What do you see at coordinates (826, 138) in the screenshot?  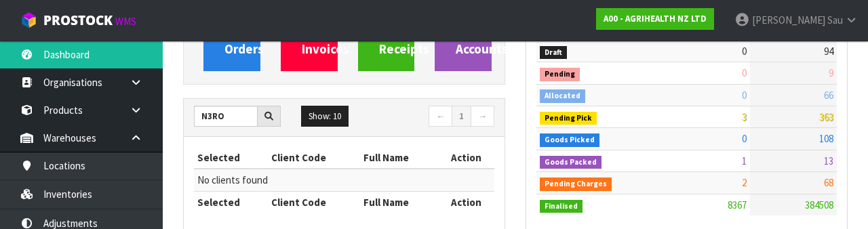 I see `span: 108` at bounding box center [826, 138].